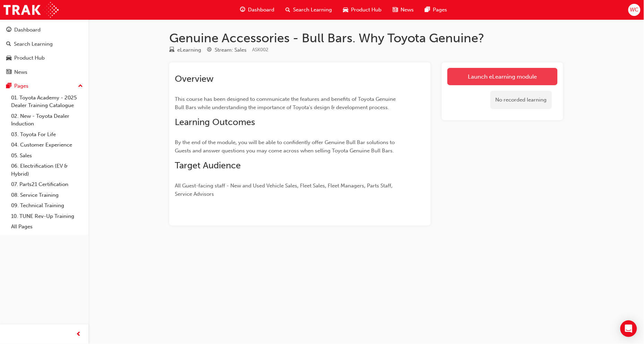  Describe the element at coordinates (522, 100) in the screenshot. I see `div: No recorded learning` at that location.